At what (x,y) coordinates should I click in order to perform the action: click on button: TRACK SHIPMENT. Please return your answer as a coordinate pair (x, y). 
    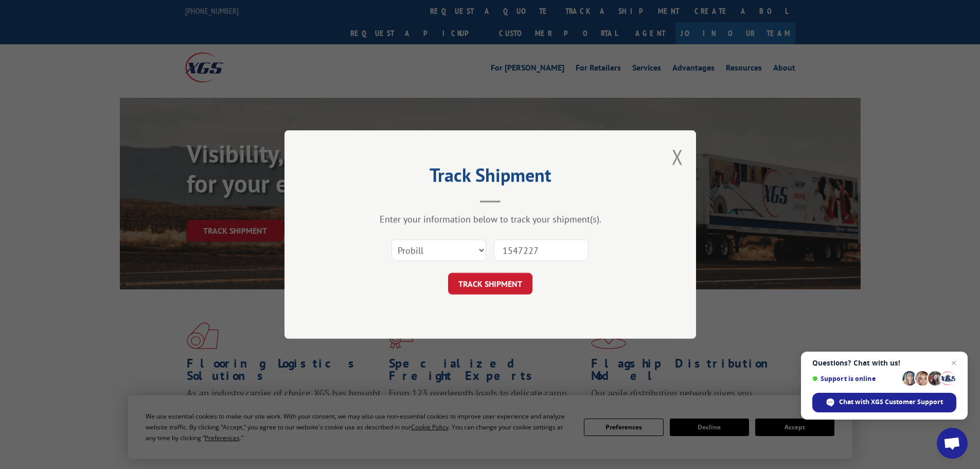
    Looking at the image, I should click on (490, 283).